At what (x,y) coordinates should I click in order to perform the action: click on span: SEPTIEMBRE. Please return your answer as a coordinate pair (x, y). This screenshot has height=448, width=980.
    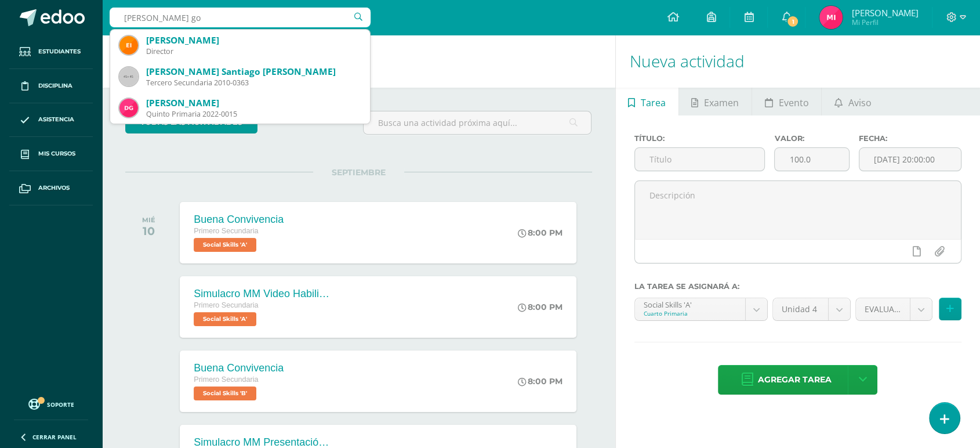
    Looking at the image, I should click on (359, 172).